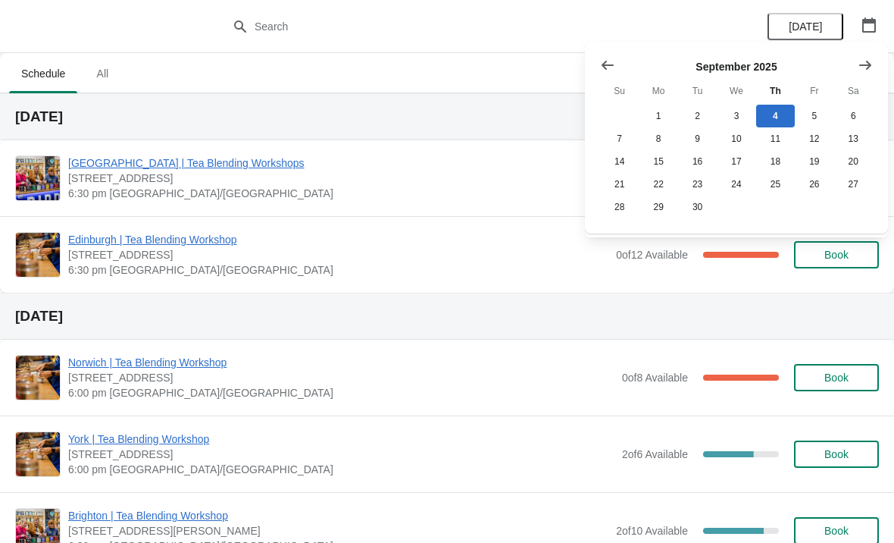 This screenshot has width=894, height=543. Describe the element at coordinates (736, 116) in the screenshot. I see `button: Wednesday September 3 2025` at that location.